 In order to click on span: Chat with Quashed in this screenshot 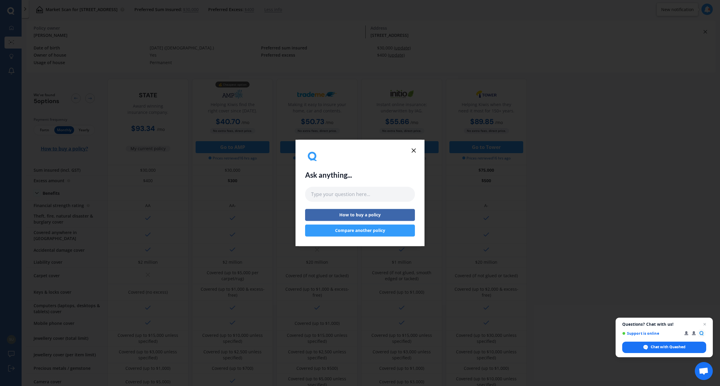, I will do `click(668, 347)`.